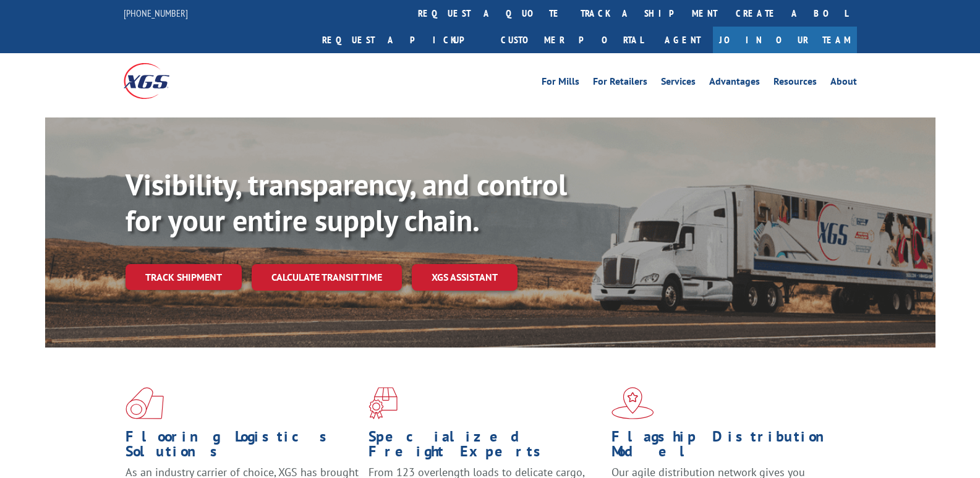 The width and height of the screenshot is (980, 478). I want to click on a: XGS ASSISTANT, so click(464, 277).